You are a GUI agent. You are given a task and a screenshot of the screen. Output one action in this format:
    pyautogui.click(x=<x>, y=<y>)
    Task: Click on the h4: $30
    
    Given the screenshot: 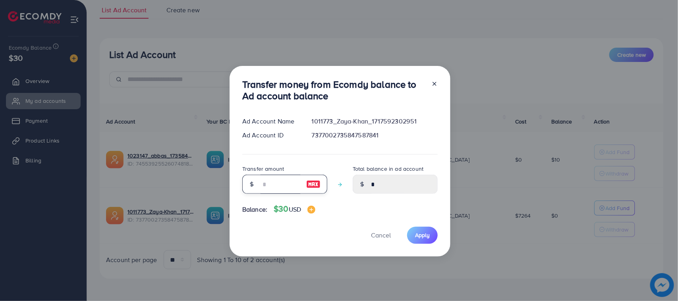 What is the action you would take?
    pyautogui.click(x=294, y=209)
    